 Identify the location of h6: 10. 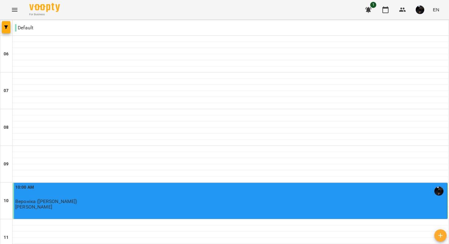
(6, 201).